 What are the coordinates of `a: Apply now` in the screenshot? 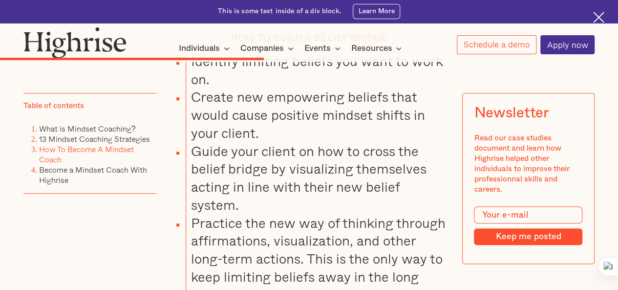 It's located at (567, 44).